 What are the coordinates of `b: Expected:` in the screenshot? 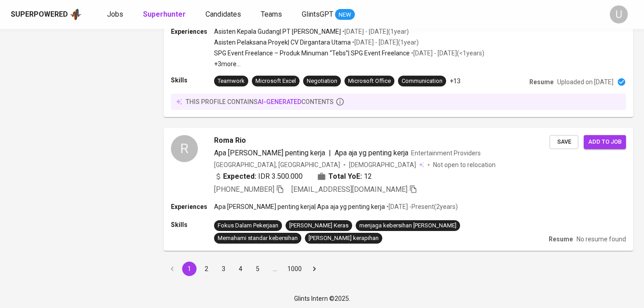 It's located at (240, 176).